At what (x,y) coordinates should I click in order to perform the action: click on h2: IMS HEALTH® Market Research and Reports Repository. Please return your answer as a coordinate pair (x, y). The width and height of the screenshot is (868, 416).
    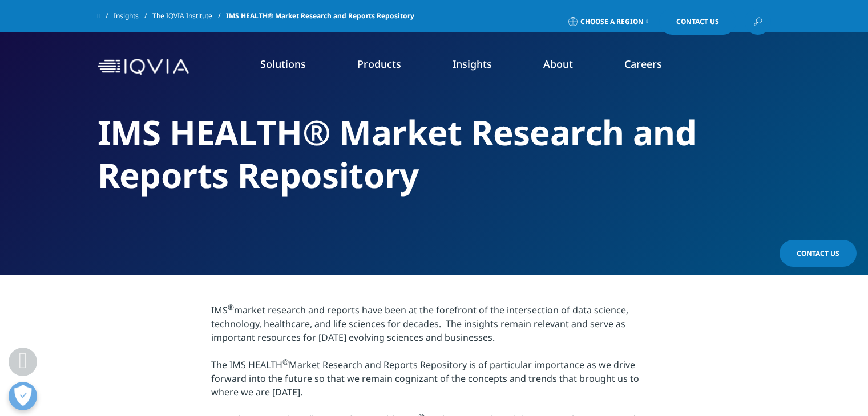
    Looking at the image, I should click on (434, 154).